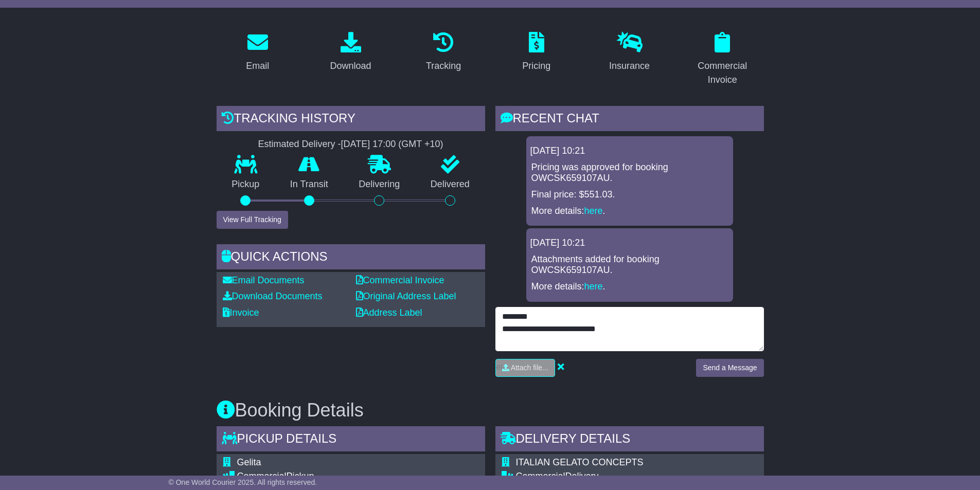 The width and height of the screenshot is (980, 490). I want to click on div: Tracking, so click(444, 66).